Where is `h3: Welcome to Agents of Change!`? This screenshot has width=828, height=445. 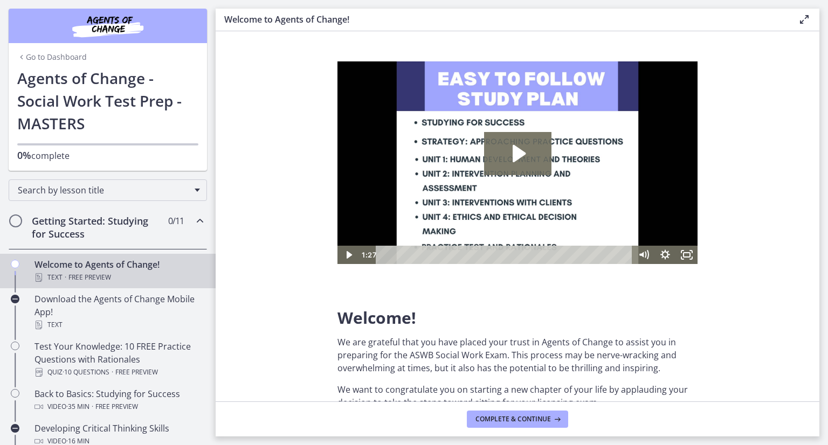
h3: Welcome to Agents of Change! is located at coordinates (502, 19).